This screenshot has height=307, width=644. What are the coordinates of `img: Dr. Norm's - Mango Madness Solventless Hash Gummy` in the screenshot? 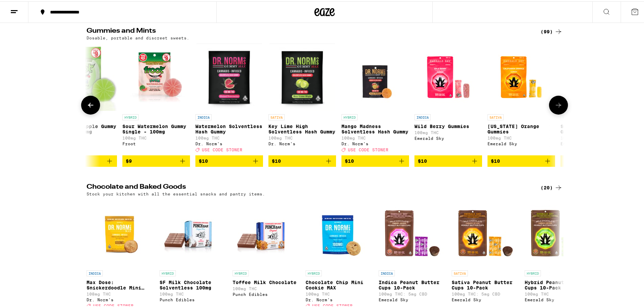 It's located at (375, 76).